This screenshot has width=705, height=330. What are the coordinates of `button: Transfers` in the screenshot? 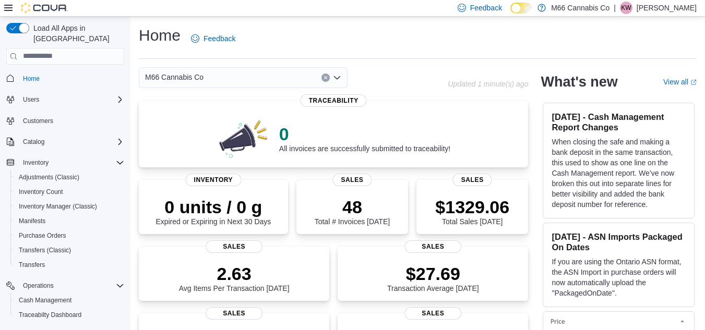 It's located at (69, 265).